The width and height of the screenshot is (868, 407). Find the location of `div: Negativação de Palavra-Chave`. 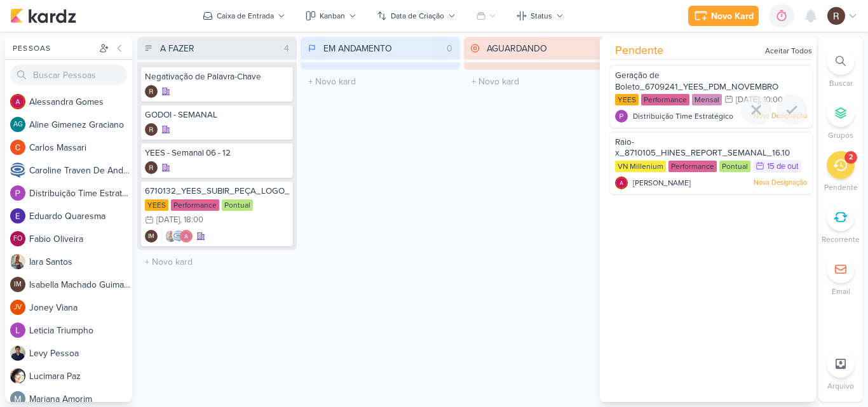

div: Negativação de Palavra-Chave is located at coordinates (216, 77).